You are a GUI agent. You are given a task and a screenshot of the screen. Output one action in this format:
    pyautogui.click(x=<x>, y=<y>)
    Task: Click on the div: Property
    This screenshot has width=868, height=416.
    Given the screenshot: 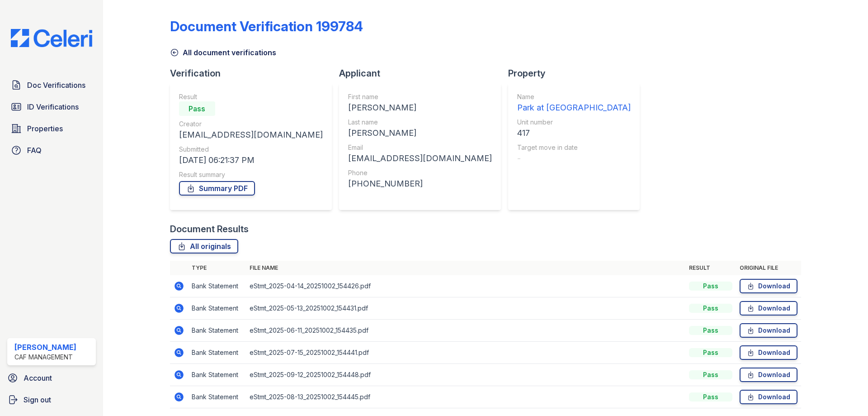 What is the action you would take?
    pyautogui.click(x=577, y=73)
    